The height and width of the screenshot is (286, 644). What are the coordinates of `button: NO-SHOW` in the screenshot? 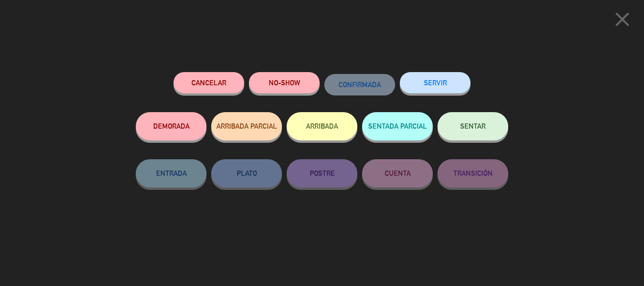 It's located at (284, 82).